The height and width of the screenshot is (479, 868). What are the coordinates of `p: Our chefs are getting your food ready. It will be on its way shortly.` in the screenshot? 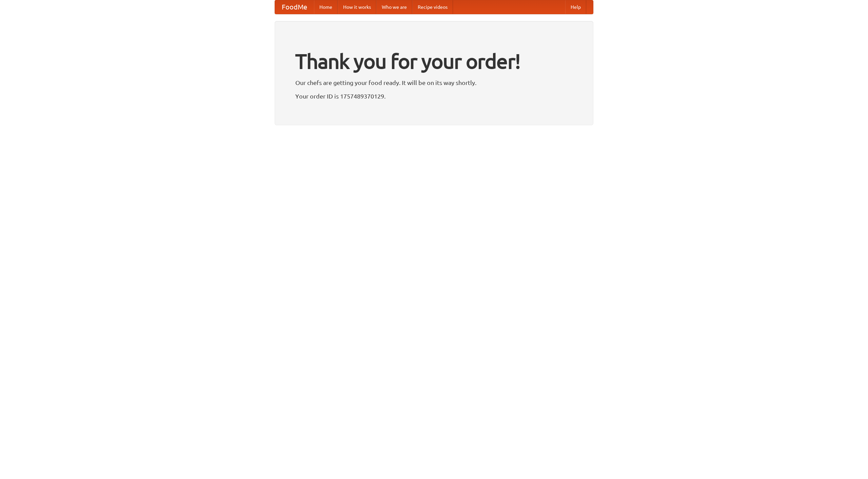 It's located at (434, 83).